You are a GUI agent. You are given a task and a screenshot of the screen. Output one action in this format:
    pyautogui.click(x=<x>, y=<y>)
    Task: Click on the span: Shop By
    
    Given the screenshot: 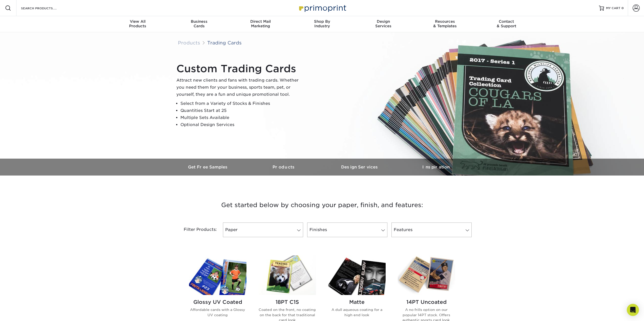 What is the action you would take?
    pyautogui.click(x=322, y=22)
    